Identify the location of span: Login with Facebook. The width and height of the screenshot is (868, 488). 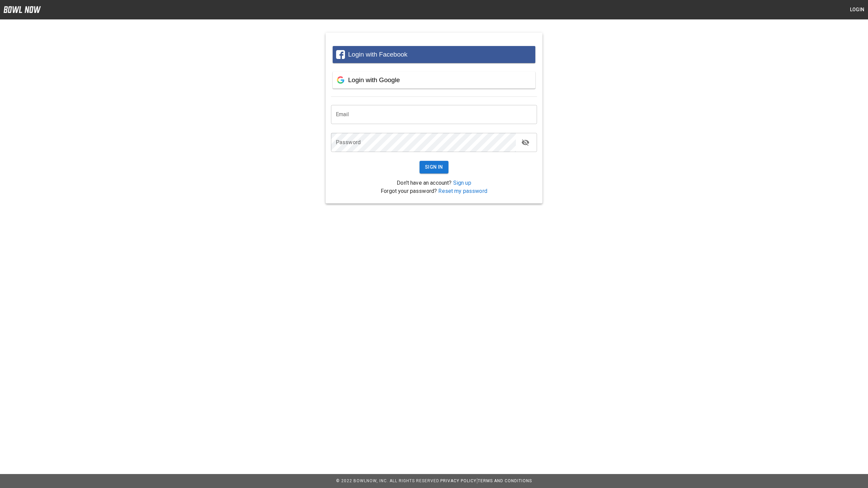
(378, 54).